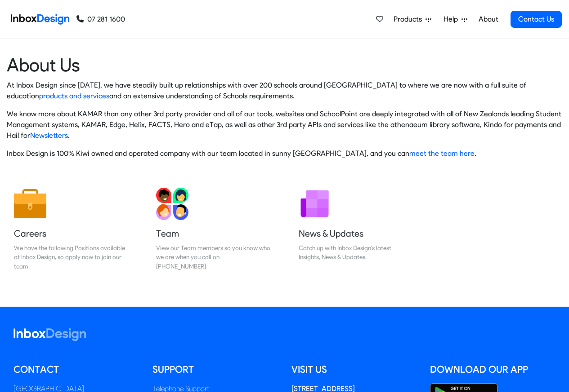 This screenshot has height=392, width=569. What do you see at coordinates (356, 234) in the screenshot?
I see `h5: News & Updates` at bounding box center [356, 234].